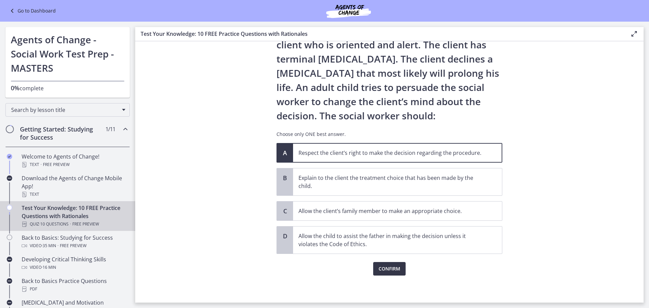 The image size is (649, 308). What do you see at coordinates (74, 285) in the screenshot?
I see `div: Back to Basics Practice Questions` at bounding box center [74, 285].